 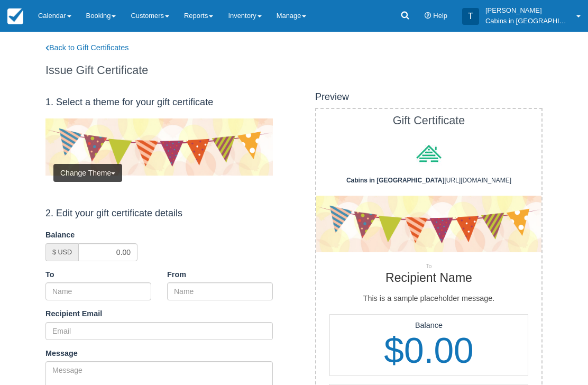 I want to click on i: Help, so click(x=428, y=16).